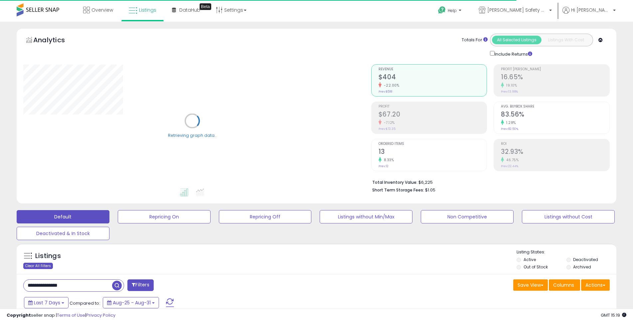 The height and width of the screenshot is (322, 633). Describe the element at coordinates (555, 152) in the screenshot. I see `h2: 32.93%` at that location.